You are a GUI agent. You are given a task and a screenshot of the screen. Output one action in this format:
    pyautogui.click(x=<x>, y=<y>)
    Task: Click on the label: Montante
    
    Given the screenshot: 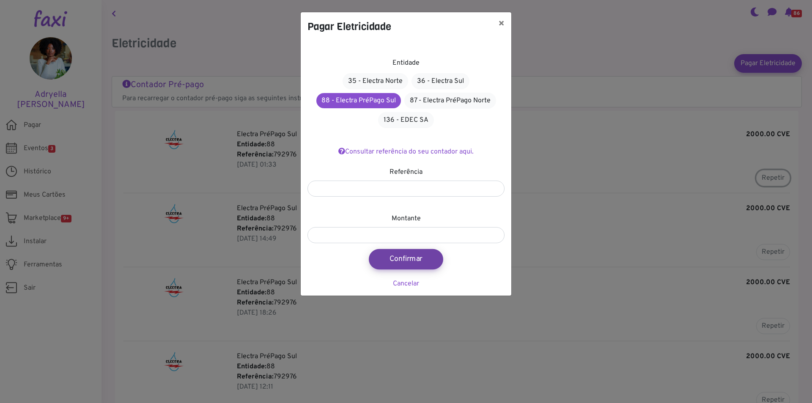 What is the action you would take?
    pyautogui.click(x=406, y=219)
    